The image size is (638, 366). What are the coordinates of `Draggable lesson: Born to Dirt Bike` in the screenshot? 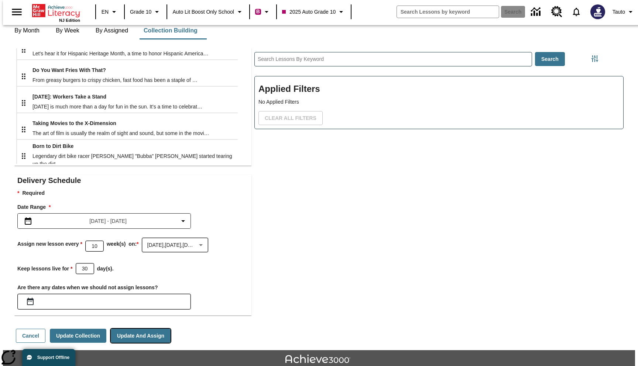 It's located at (24, 156).